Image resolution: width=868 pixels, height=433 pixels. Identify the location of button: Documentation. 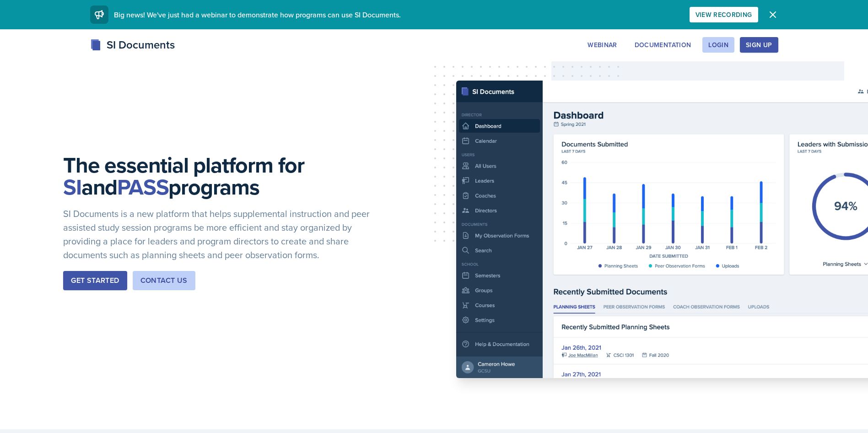
(663, 45).